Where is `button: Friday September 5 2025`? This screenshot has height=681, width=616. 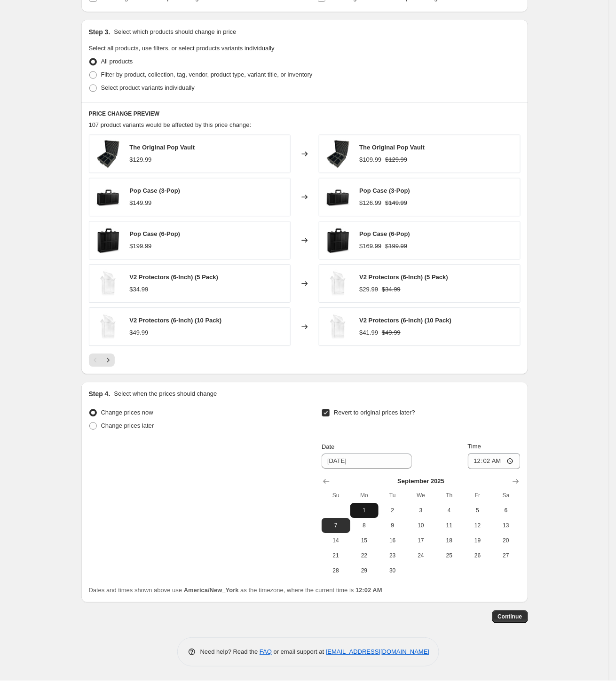 button: Friday September 5 2025 is located at coordinates (478, 511).